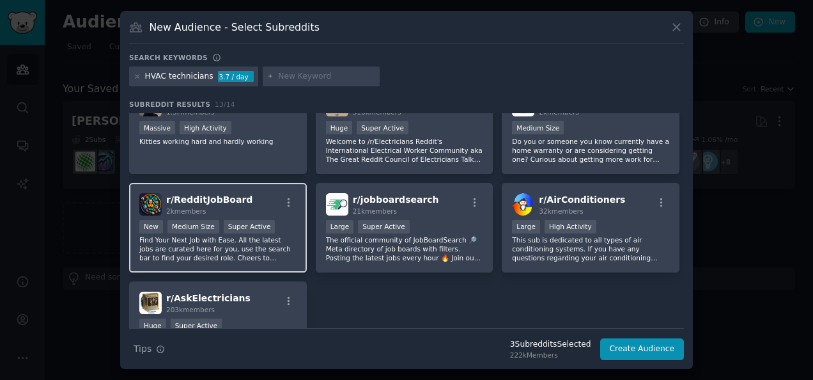 Image resolution: width=813 pixels, height=380 pixels. Describe the element at coordinates (190, 112) in the screenshot. I see `span: 1.5M members` at that location.